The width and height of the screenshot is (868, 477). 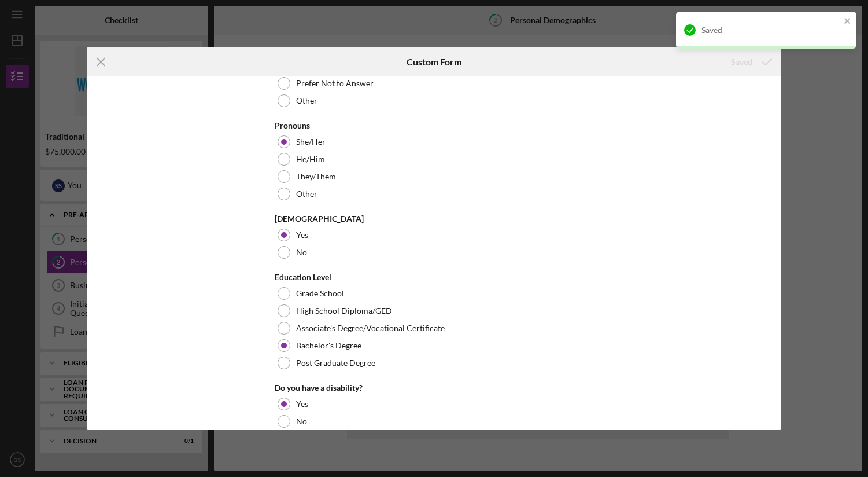 I want to click on div: Education Level, so click(x=434, y=277).